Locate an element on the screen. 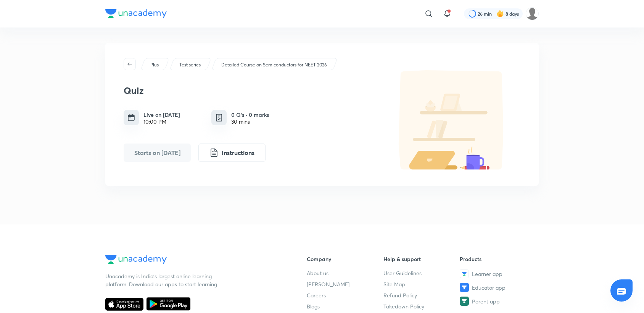 The height and width of the screenshot is (313, 644). img: Educator app is located at coordinates (464, 288).